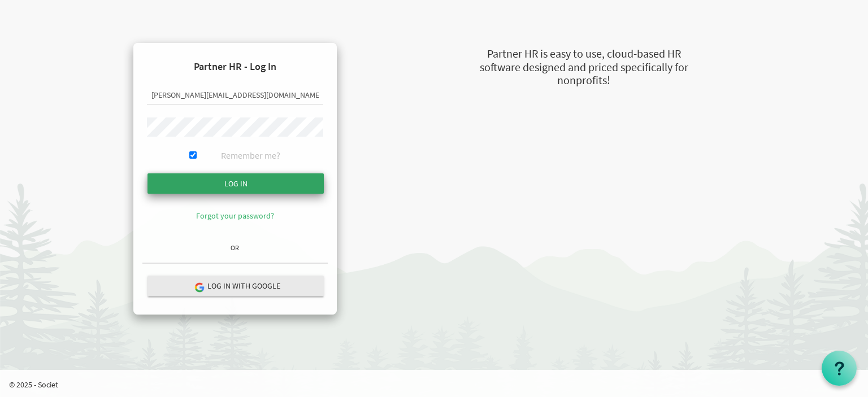  What do you see at coordinates (199, 287) in the screenshot?
I see `img: google-logo.png` at bounding box center [199, 287].